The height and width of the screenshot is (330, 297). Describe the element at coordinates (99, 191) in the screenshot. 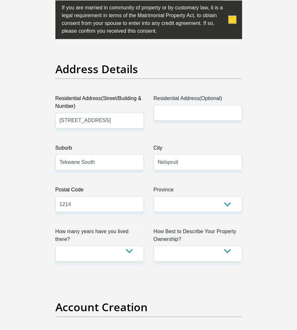

I see `label: Postal Code` at that location.